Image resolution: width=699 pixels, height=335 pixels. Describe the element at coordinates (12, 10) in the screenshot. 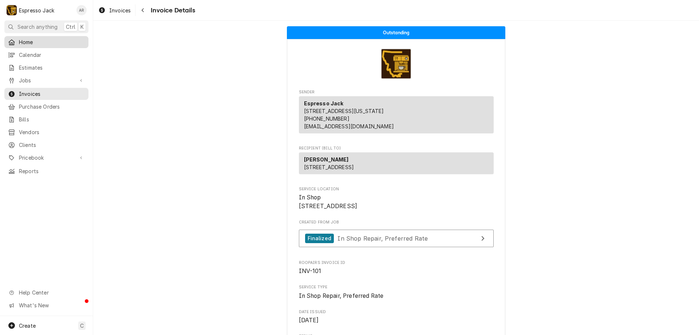

I see `div: Espresso Jack's Avatar` at that location.